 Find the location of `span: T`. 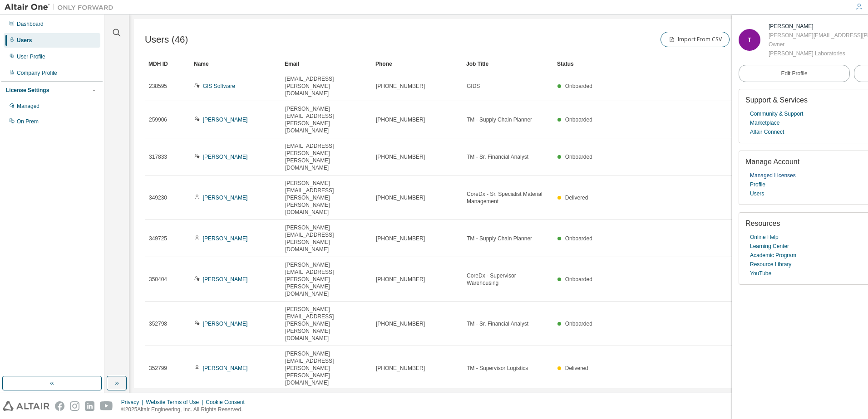

span: T is located at coordinates (750, 40).